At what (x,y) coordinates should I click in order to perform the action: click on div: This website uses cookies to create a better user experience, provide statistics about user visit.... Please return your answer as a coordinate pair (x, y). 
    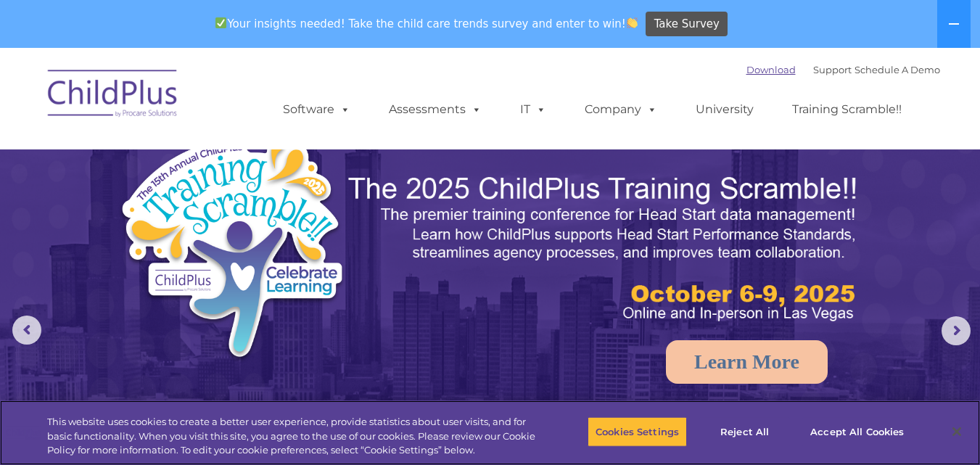
    Looking at the image, I should click on (293, 436).